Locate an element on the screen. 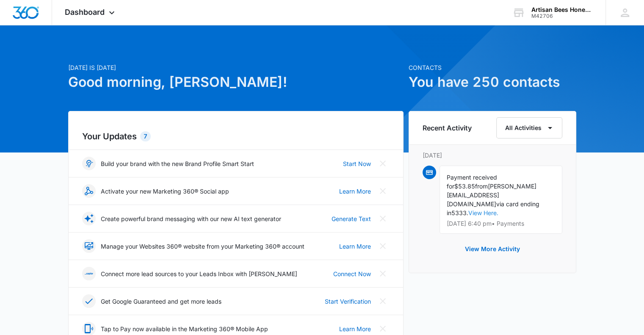 This screenshot has width=644, height=335. p: Manage your Websites 360® website from your Marketing 360® account is located at coordinates (202, 246).